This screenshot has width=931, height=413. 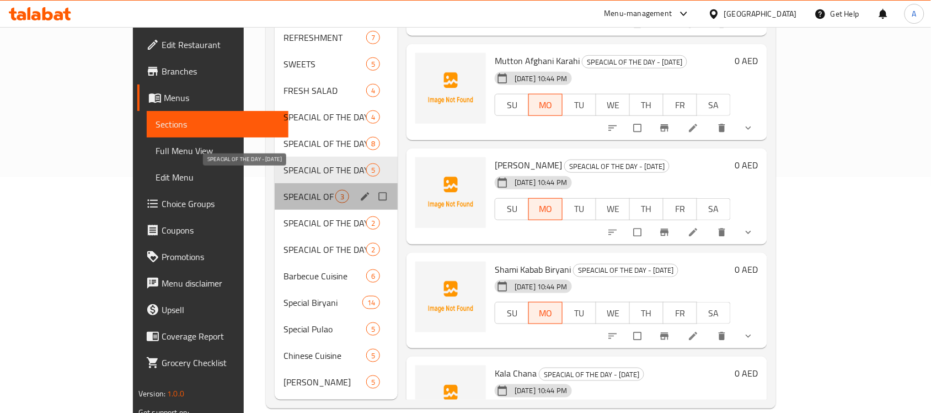 I want to click on span: 1.0.0, so click(x=176, y=393).